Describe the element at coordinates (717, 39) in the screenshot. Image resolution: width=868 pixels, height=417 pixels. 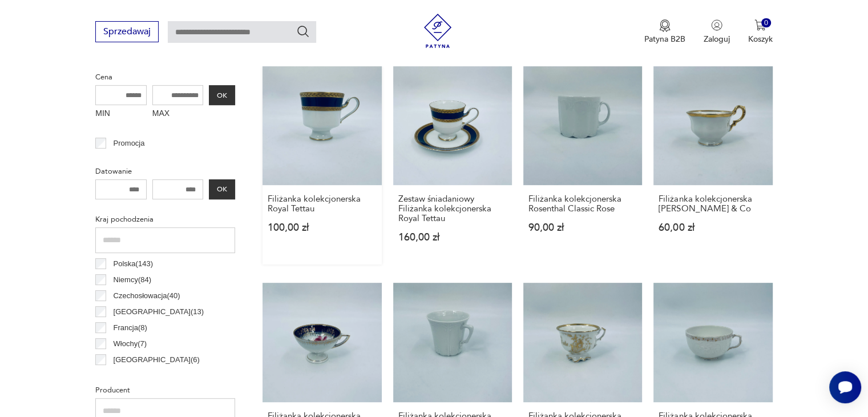
I see `p: Zaloguj` at that location.